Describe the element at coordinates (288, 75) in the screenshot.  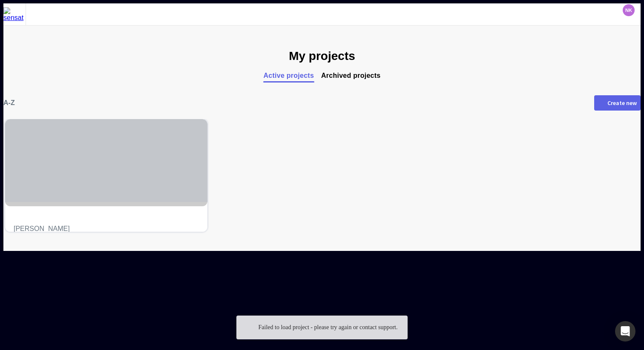
I see `span: Active projects` at that location.